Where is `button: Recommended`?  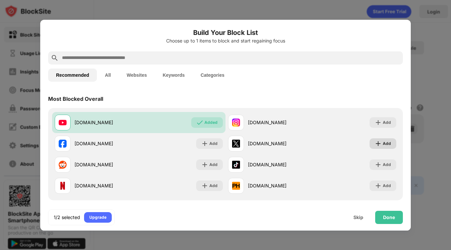 button: Recommended is located at coordinates (72, 75).